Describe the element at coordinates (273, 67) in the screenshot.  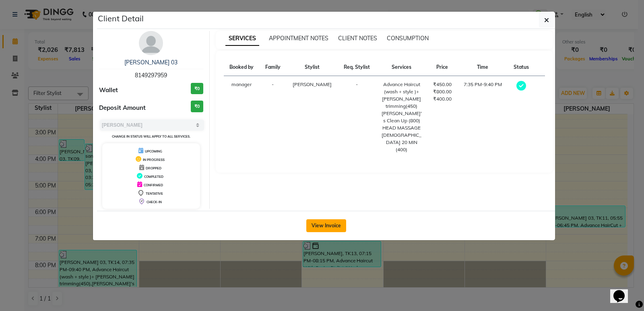
I see `th: Family` at that location.